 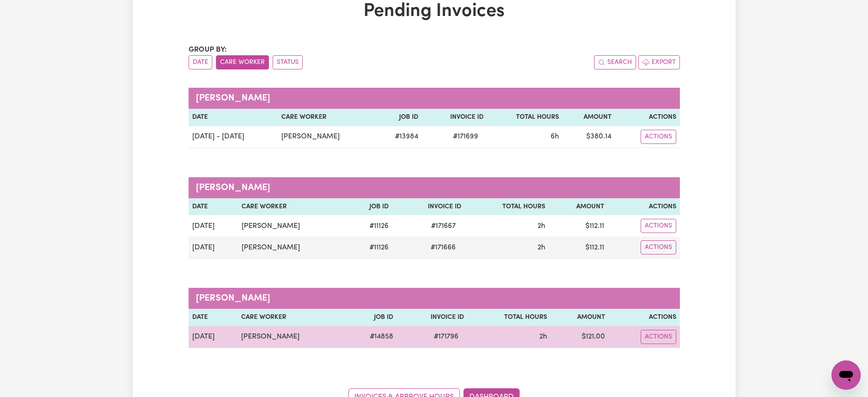 I want to click on button: Export, so click(x=659, y=62).